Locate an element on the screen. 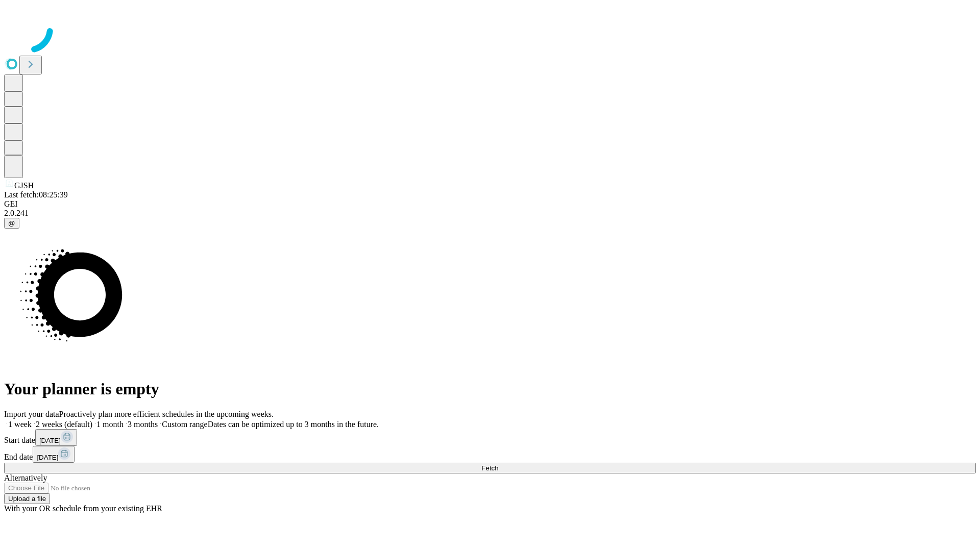 This screenshot has width=980, height=551. span: GJSH is located at coordinates (24, 185).